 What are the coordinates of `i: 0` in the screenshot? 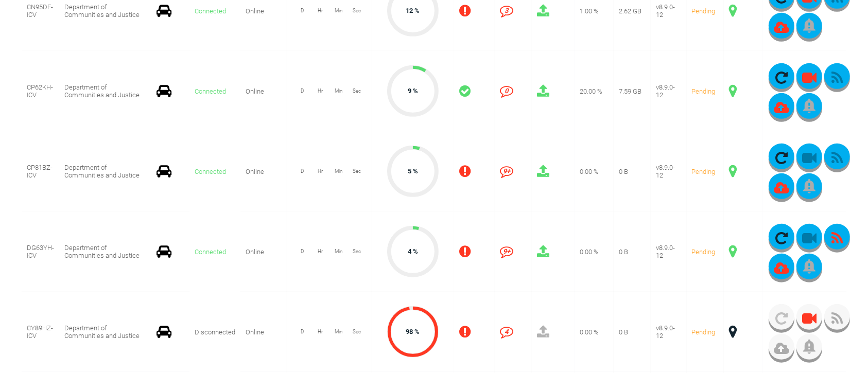 It's located at (507, 91).